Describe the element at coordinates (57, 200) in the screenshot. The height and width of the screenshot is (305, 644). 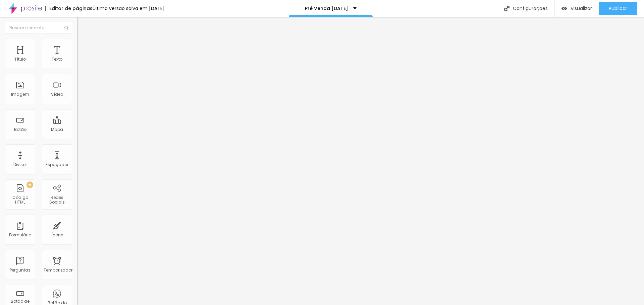
I see `font: Redes Sociais` at that location.